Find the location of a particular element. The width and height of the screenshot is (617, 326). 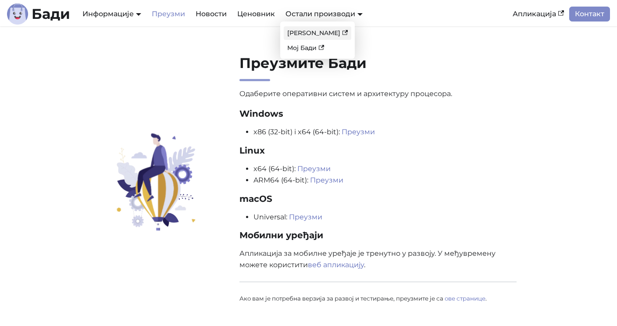

a: Информације is located at coordinates (112, 14).